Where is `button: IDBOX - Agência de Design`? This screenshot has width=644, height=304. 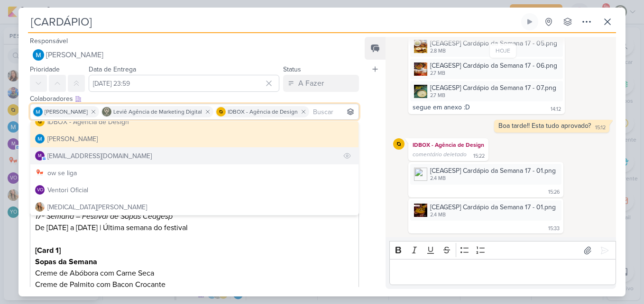
button: IDBOX - Agência de Design is located at coordinates (194, 121).